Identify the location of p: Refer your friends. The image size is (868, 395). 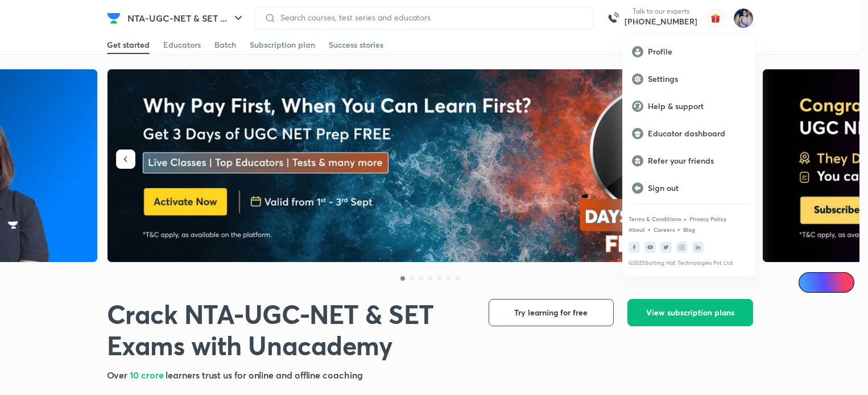
(697, 161).